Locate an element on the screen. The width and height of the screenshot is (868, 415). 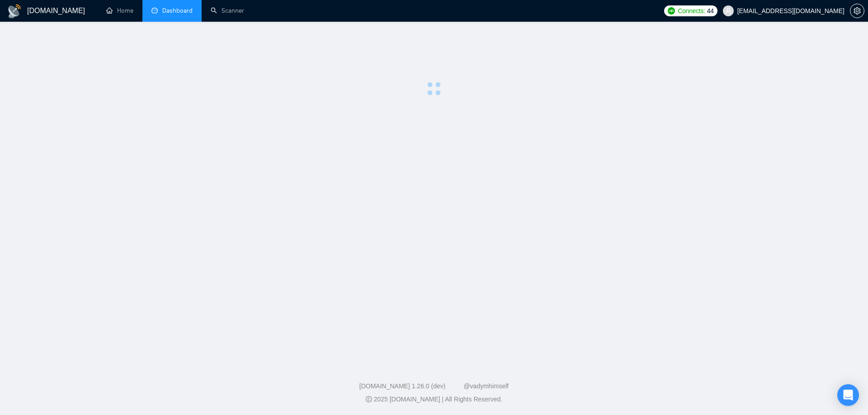
img: logo is located at coordinates (15, 11).